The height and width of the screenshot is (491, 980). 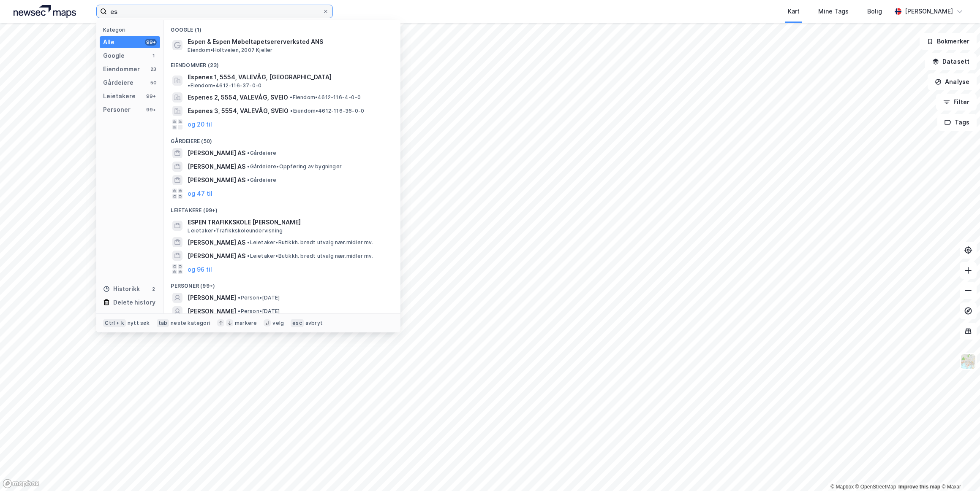 I want to click on span: Eiendom • 4612-116-36-0-0, so click(x=327, y=111).